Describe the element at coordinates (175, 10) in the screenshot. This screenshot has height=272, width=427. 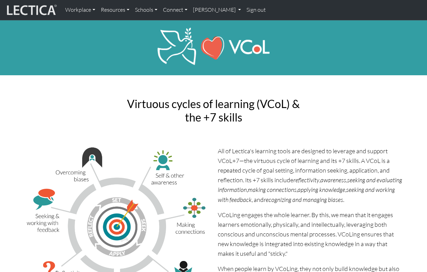
I see `a: Connect` at that location.